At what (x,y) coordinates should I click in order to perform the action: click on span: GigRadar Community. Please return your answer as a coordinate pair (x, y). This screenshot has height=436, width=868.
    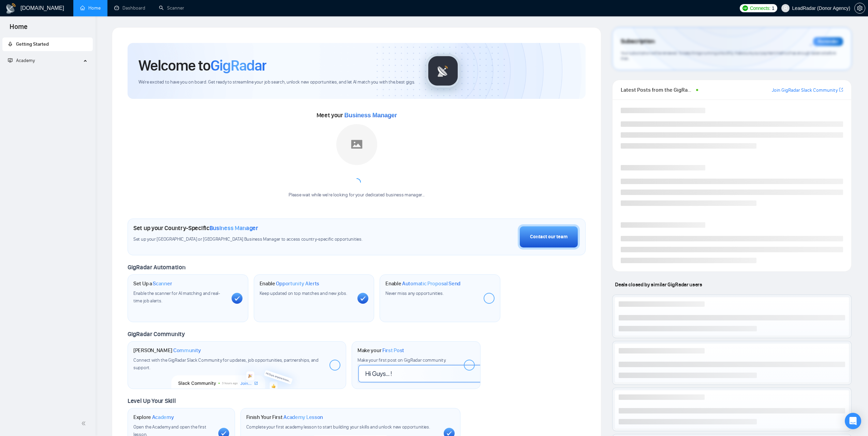
    Looking at the image, I should click on (156, 334).